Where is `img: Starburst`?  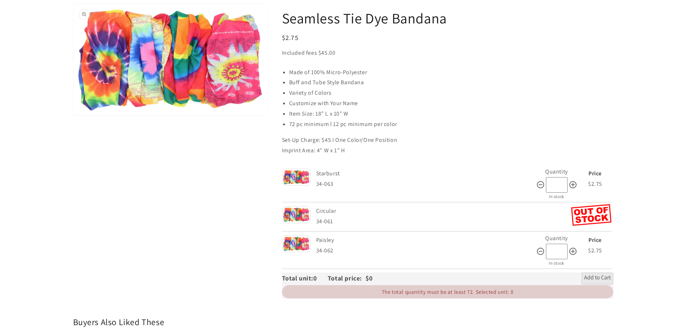
img: Starburst is located at coordinates (296, 177).